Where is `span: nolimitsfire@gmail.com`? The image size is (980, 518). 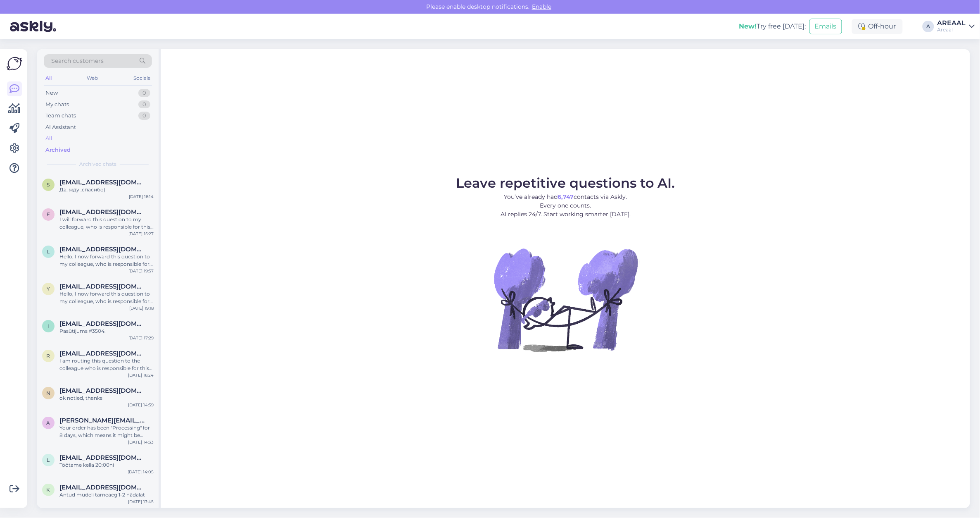 span: nolimitsfire@gmail.com is located at coordinates (102, 391).